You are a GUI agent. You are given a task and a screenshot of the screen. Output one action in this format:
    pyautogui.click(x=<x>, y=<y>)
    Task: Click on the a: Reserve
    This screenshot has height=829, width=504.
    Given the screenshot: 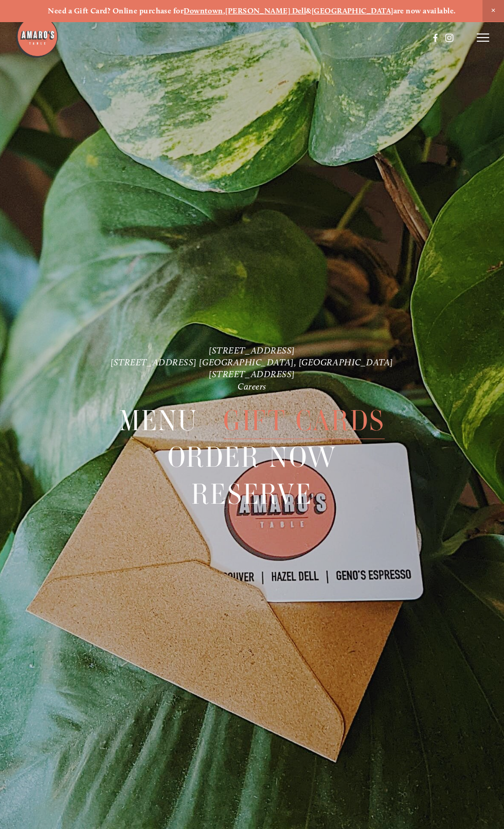 What is the action you would take?
    pyautogui.click(x=251, y=494)
    